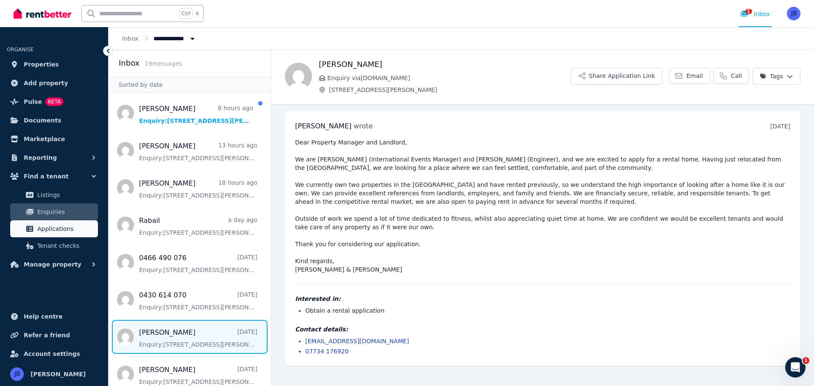  What do you see at coordinates (66, 195) in the screenshot?
I see `span: Listings` at bounding box center [66, 195].